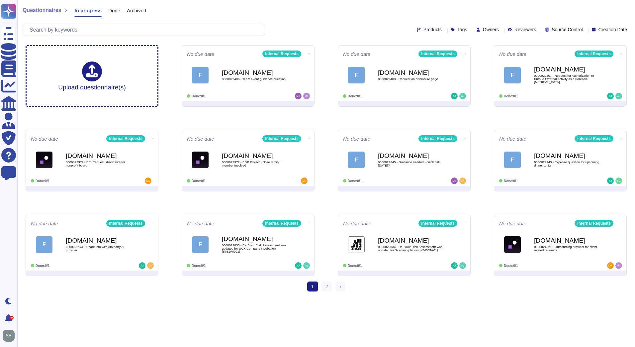 The height and width of the screenshot is (347, 635). What do you see at coordinates (255, 248) in the screenshot?
I see `span: 0000022035 - Re: Your Risk Assessment was updated for UCX Company Incubation (5751WG01)` at bounding box center [255, 248].